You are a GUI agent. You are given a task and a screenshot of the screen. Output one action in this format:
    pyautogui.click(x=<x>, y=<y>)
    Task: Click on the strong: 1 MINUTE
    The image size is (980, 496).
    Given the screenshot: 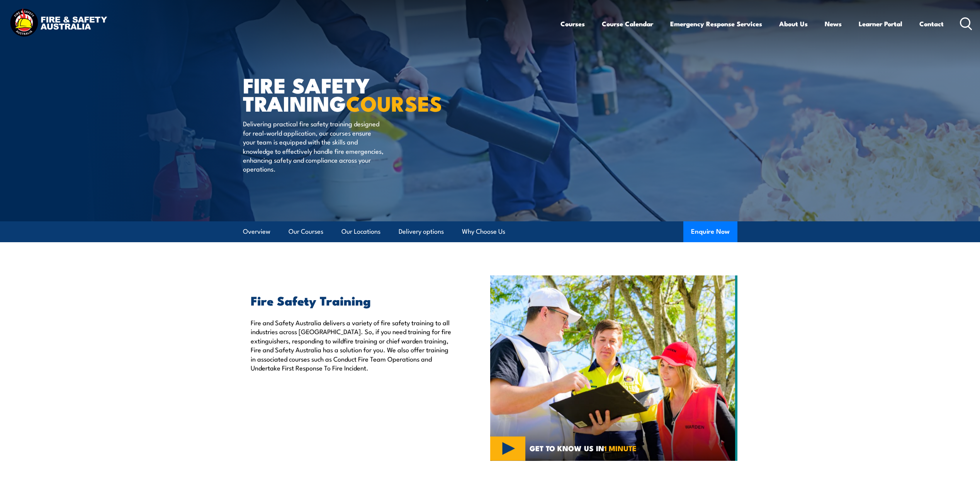 What is the action you would take?
    pyautogui.click(x=620, y=448)
    